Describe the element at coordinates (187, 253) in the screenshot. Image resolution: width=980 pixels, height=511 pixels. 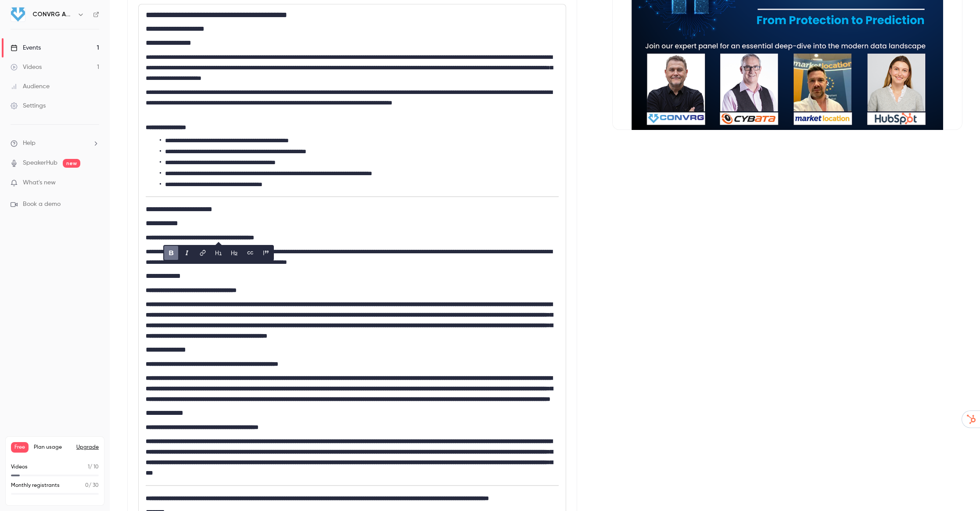
I see `button: italic` at that location.